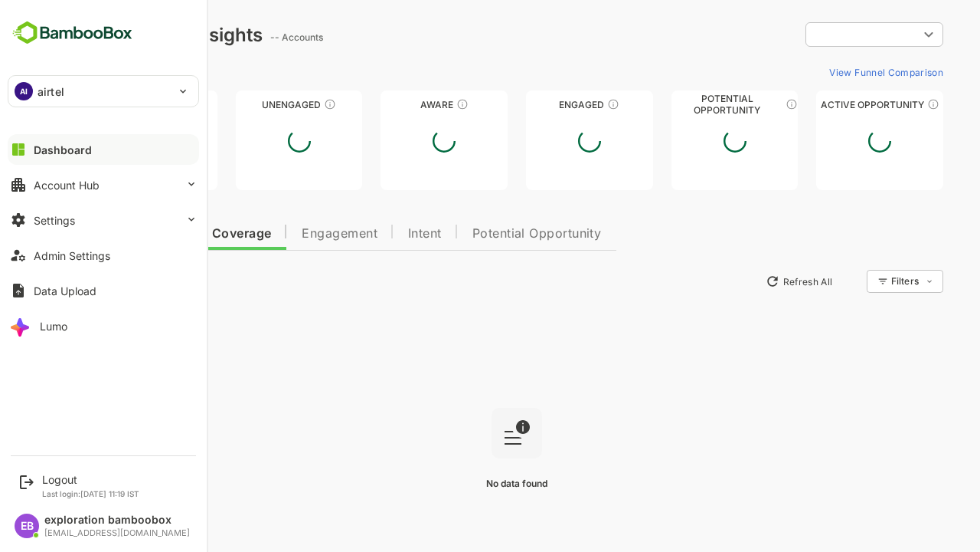 The image size is (980, 552). What do you see at coordinates (93, 281) in the screenshot?
I see `a: New Insights` at bounding box center [93, 281].